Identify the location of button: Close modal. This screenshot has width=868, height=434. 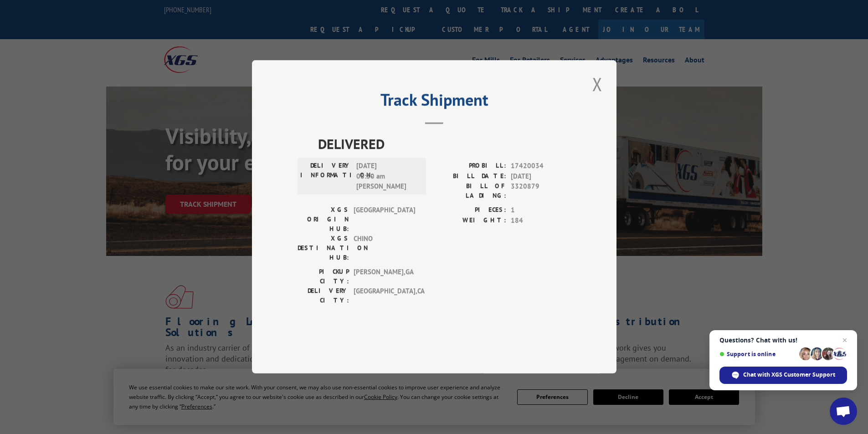
(597, 84).